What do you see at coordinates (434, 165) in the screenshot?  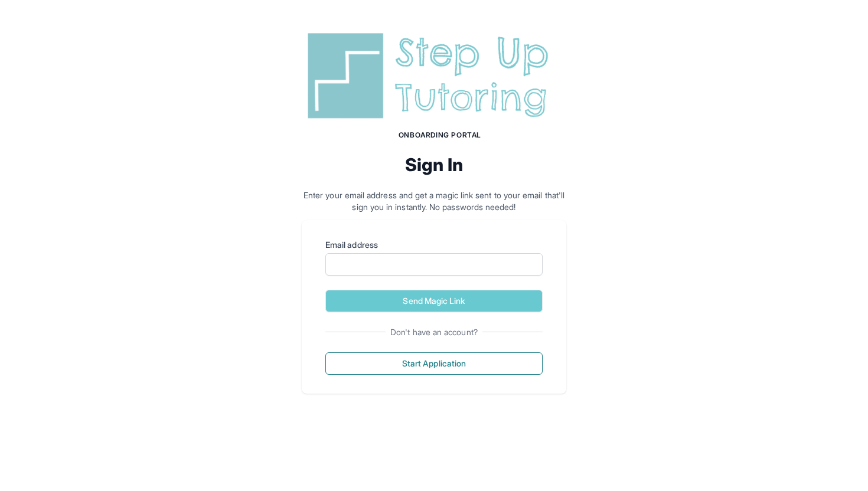 I see `h2: Sign In` at bounding box center [434, 165].